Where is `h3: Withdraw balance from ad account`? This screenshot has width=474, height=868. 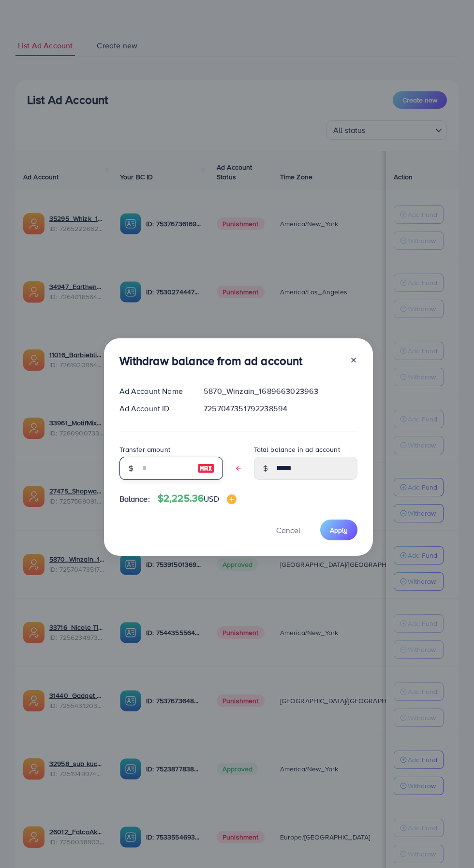 h3: Withdraw balance from ad account is located at coordinates (211, 360).